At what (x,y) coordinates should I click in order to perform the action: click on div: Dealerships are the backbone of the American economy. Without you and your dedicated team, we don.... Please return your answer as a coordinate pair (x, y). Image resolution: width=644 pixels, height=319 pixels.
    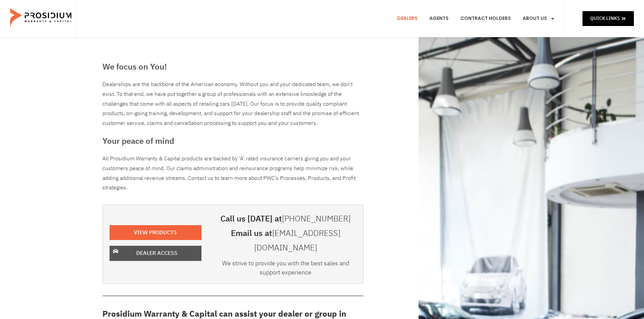
    Looking at the image, I should click on (233, 104).